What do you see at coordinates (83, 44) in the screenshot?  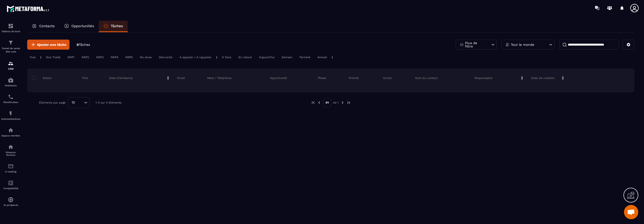 I see `p: 0` at bounding box center [83, 44].